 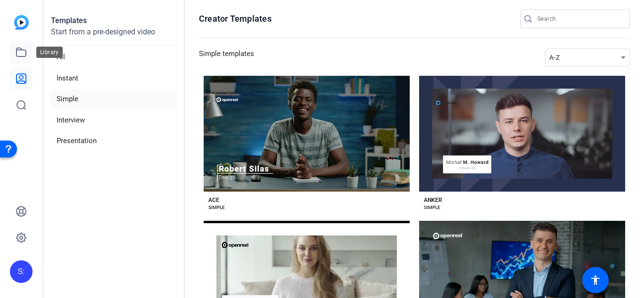 I want to click on input: Search, so click(x=580, y=19).